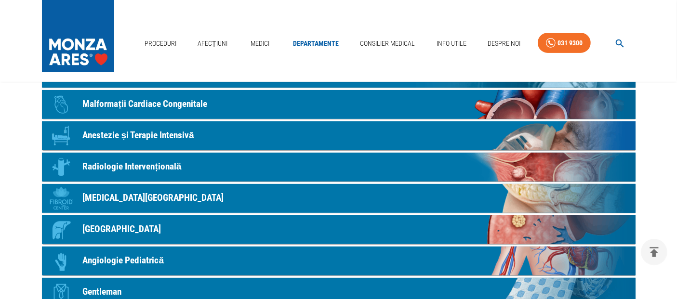 The width and height of the screenshot is (677, 299). What do you see at coordinates (654, 252) in the screenshot?
I see `button: delete` at bounding box center [654, 252].